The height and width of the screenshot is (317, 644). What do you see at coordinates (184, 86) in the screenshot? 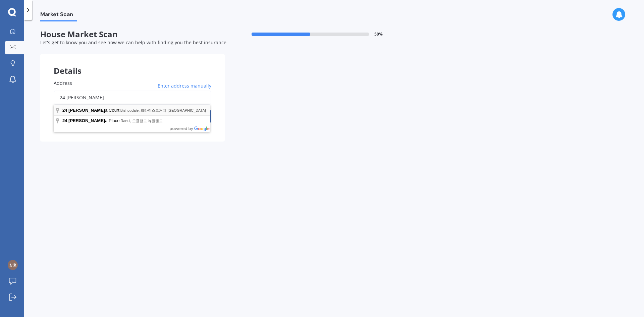
I see `span: Enter address manually` at bounding box center [184, 86].